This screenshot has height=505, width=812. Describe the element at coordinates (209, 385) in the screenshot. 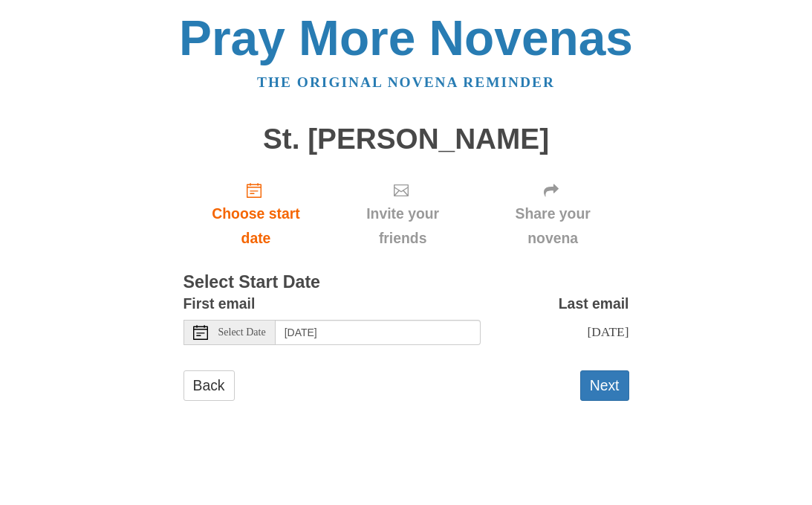

I see `a: Back` at that location.